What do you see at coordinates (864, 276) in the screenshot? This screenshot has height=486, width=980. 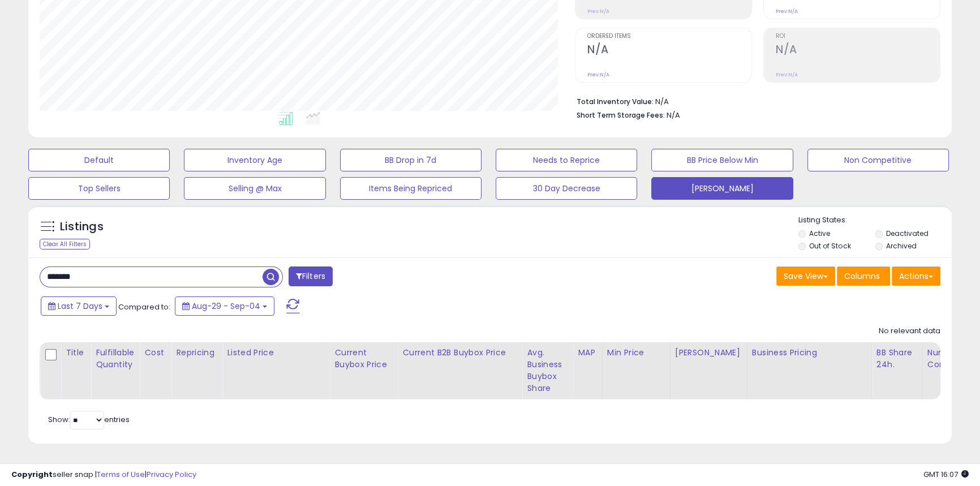 I see `button: Columns` at bounding box center [864, 276].